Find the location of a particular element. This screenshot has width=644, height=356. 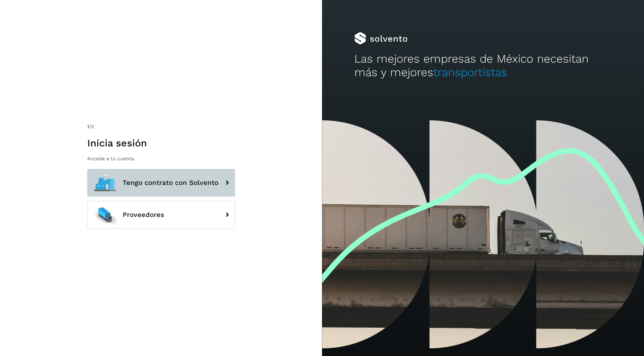

div: /2 is located at coordinates (161, 126).